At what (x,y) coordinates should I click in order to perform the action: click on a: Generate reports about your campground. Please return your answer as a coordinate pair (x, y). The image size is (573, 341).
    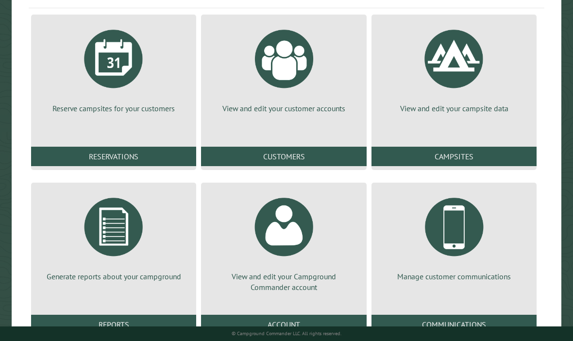
    Looking at the image, I should click on (114, 236).